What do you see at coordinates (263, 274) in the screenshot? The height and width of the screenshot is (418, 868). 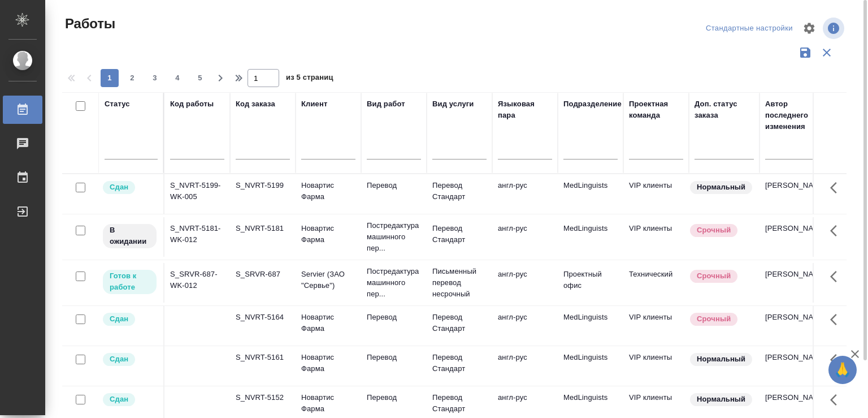 I see `div: S_SRVR-687` at bounding box center [263, 274].